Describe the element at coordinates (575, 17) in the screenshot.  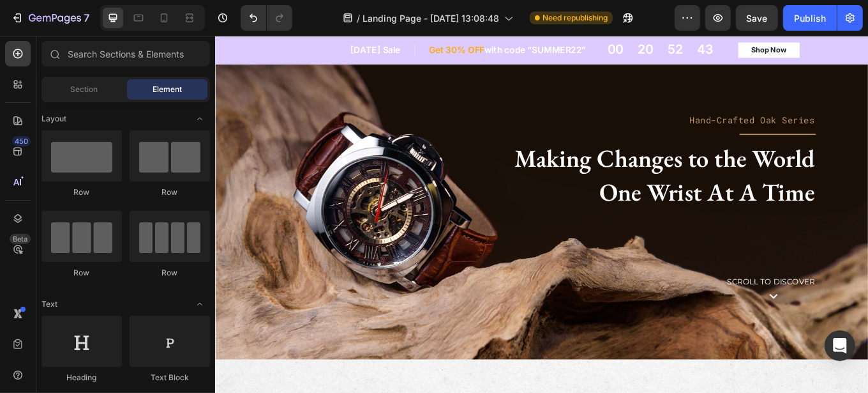
I see `div: 43` at that location.